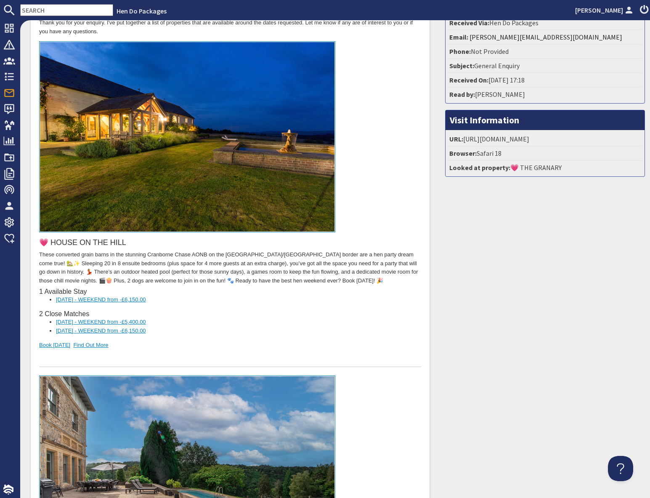  Describe the element at coordinates (469, 80) in the screenshot. I see `strong: Received On:` at that location.